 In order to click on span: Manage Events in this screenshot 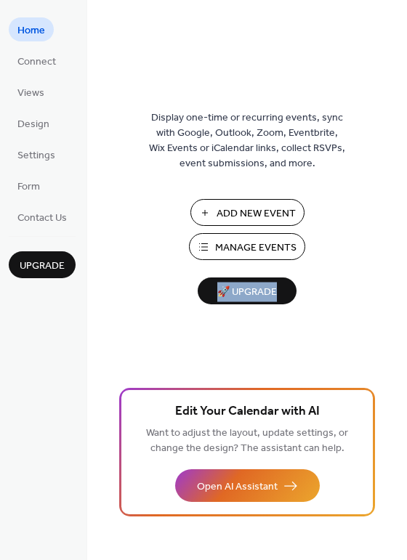, I will do `click(256, 248)`.